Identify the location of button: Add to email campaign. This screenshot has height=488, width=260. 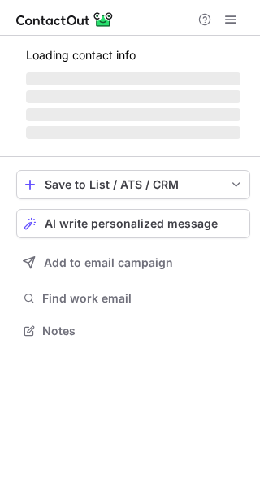
(133, 262).